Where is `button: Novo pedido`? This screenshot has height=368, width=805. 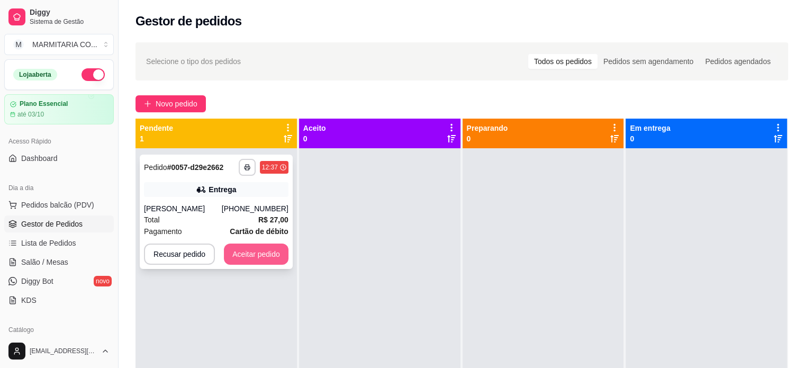
button: Novo pedido is located at coordinates (170, 104).